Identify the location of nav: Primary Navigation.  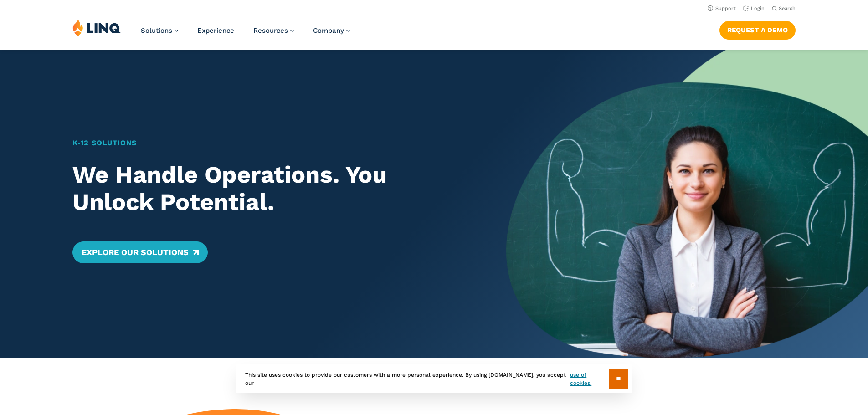
(245, 34).